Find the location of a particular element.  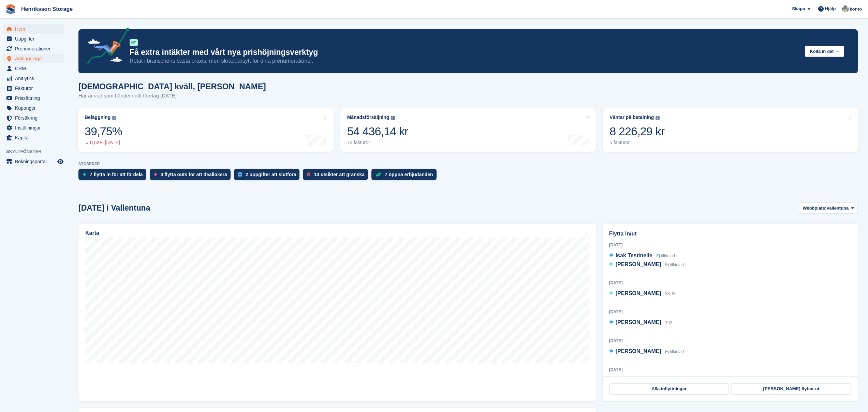

img: stora-icon-8386f47178a22dfd0bd8f6a31ec36ba5ce8667c1dd55bd0f319d3a0aa187defe.svg is located at coordinates (11, 9).